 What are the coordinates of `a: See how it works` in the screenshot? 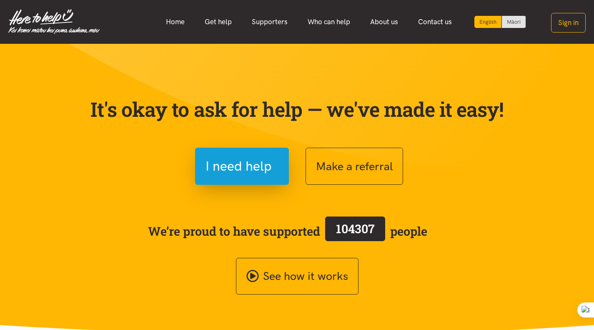 It's located at (297, 276).